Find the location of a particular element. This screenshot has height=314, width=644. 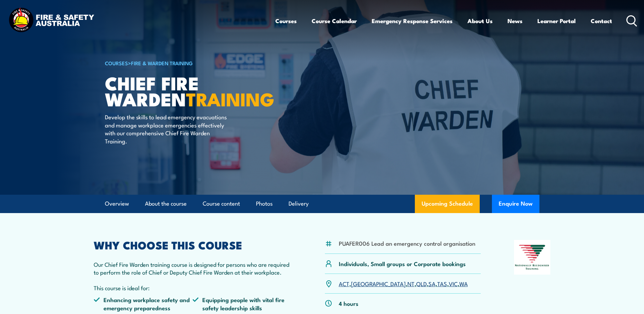

a: About the course is located at coordinates (166, 204).